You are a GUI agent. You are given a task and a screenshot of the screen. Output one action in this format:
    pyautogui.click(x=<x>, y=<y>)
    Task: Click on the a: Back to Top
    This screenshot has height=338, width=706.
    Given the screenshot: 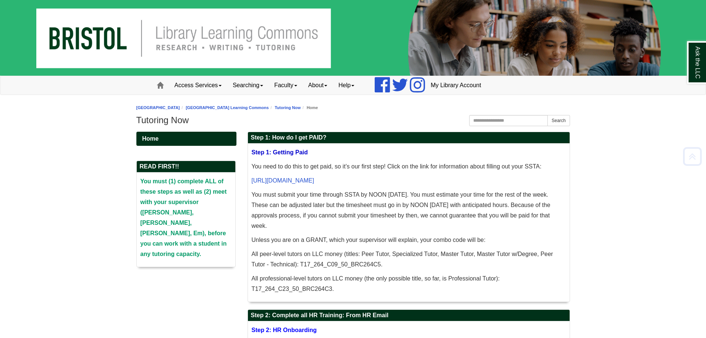 What is the action you would take?
    pyautogui.click(x=693, y=156)
    